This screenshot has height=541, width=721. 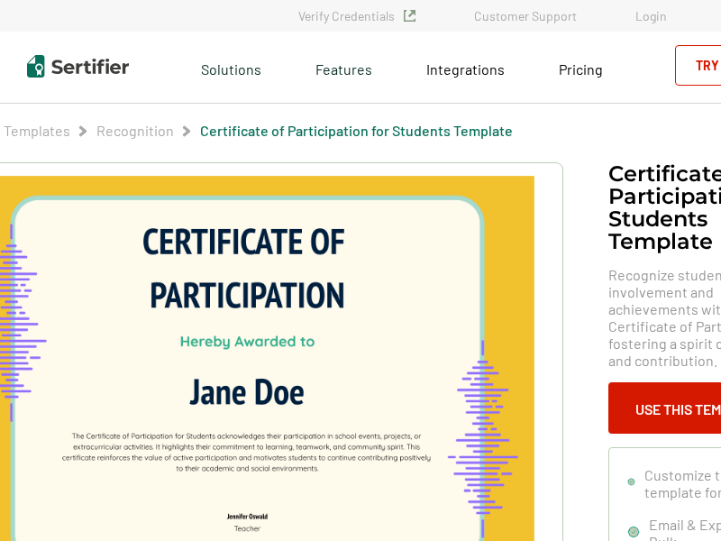 What do you see at coordinates (526, 15) in the screenshot?
I see `a: Customer Support` at bounding box center [526, 15].